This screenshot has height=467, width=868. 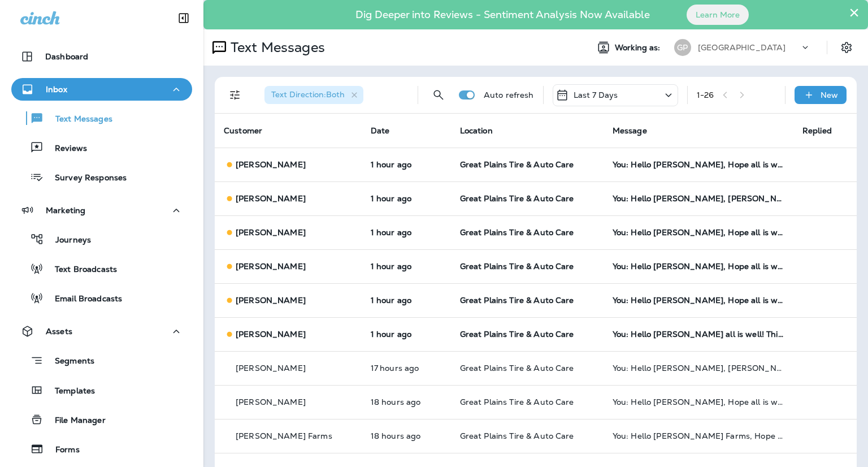 I want to click on div: You: Hello Bradley, Hope all is well! This is Justin from Great Plains Tire & Auto Care. I wanted..., so click(x=698, y=334).